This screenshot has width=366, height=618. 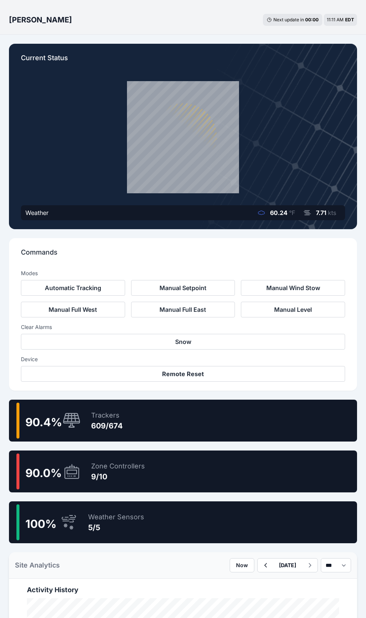 What do you see at coordinates (183, 420) in the screenshot?
I see `a: 90.4%Trackers609/674` at bounding box center [183, 420].